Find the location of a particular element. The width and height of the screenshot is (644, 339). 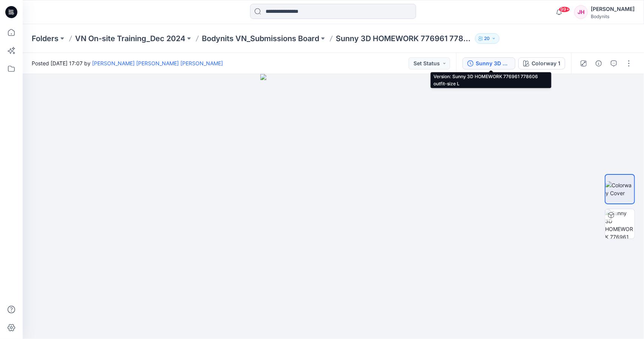

a: Bodynits VN_Submissions Board is located at coordinates (260, 38).